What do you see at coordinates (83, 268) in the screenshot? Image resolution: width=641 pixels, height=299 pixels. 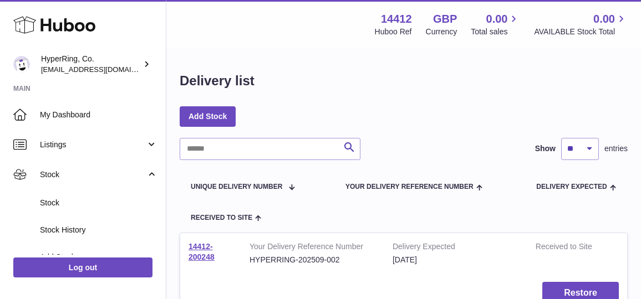 I see `a: Log out` at bounding box center [83, 268].